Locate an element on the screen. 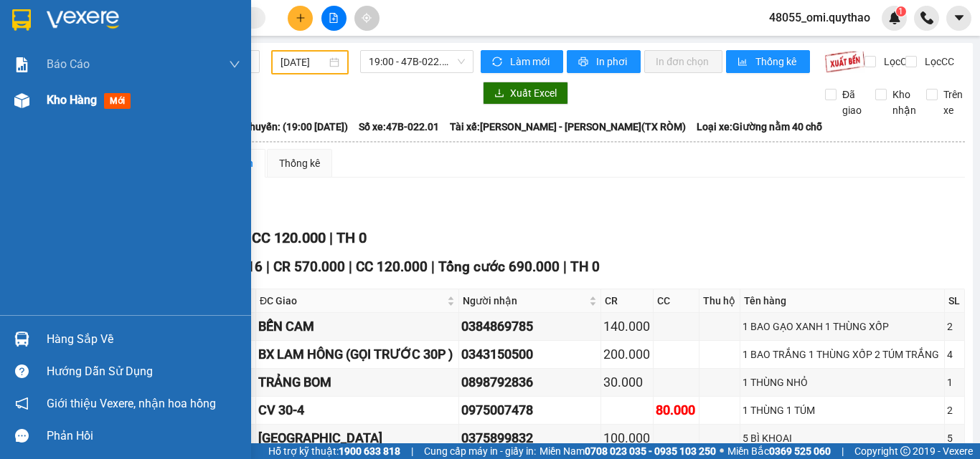 The width and height of the screenshot is (980, 459). button: caret-down is located at coordinates (958, 18).